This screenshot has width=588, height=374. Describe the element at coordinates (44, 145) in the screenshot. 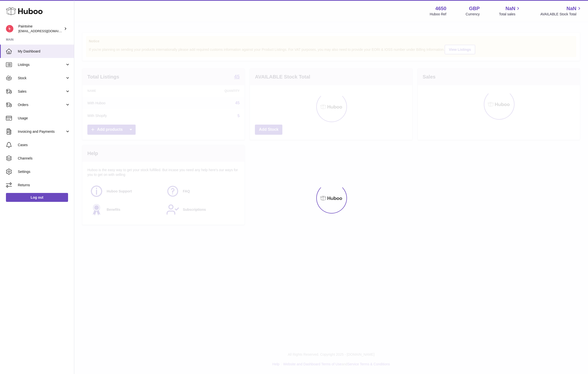

I see `span: Cases` at that location.